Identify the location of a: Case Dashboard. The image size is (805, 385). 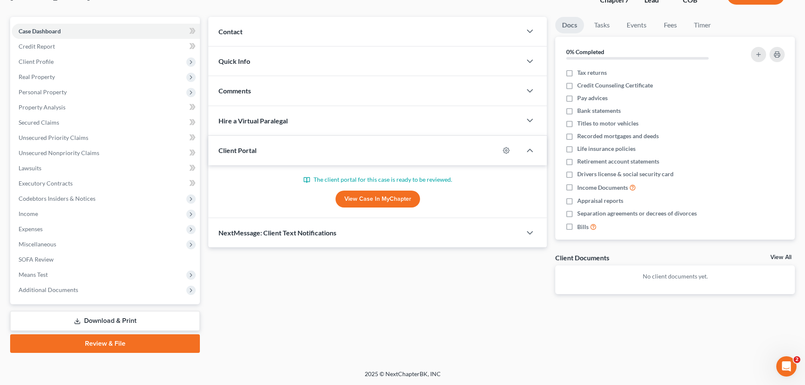
(106, 31).